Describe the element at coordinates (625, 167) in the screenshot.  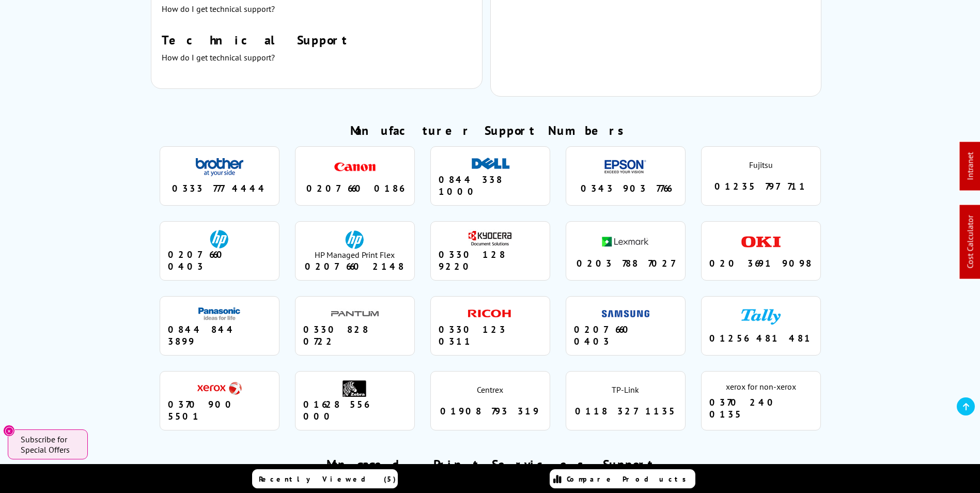
I see `div: epson` at that location.